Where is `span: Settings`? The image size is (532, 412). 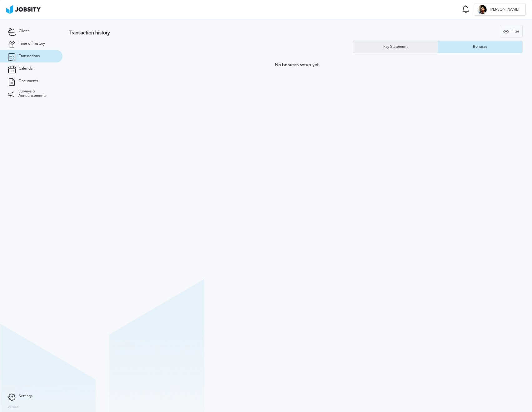 span: Settings is located at coordinates (26, 396).